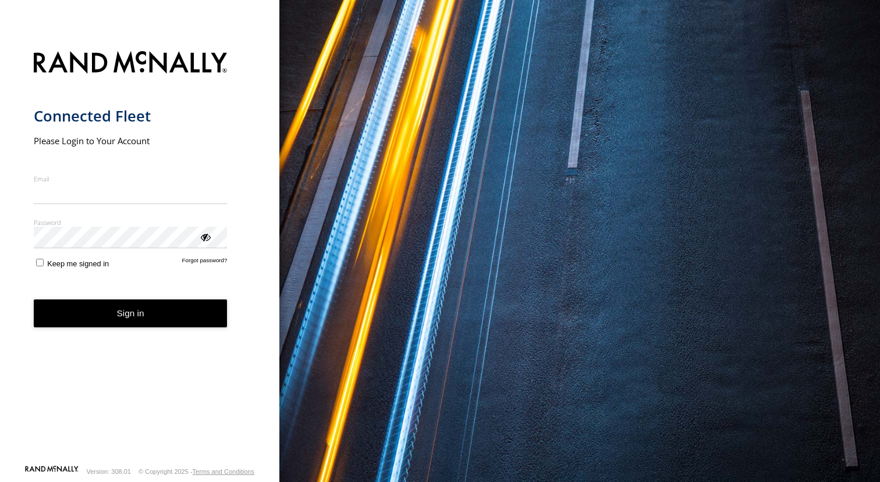 The image size is (880, 482). I want to click on div: © Copyright 2025 -, so click(196, 472).